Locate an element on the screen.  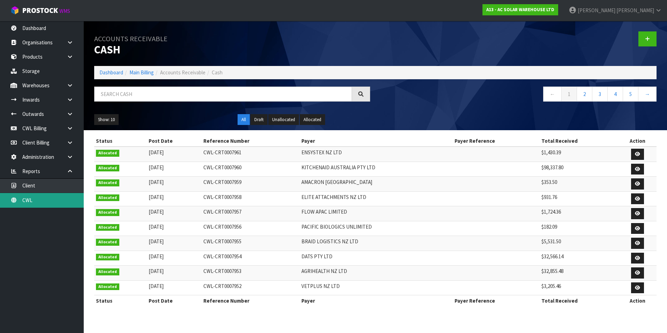
span: ProStock is located at coordinates (40, 10).